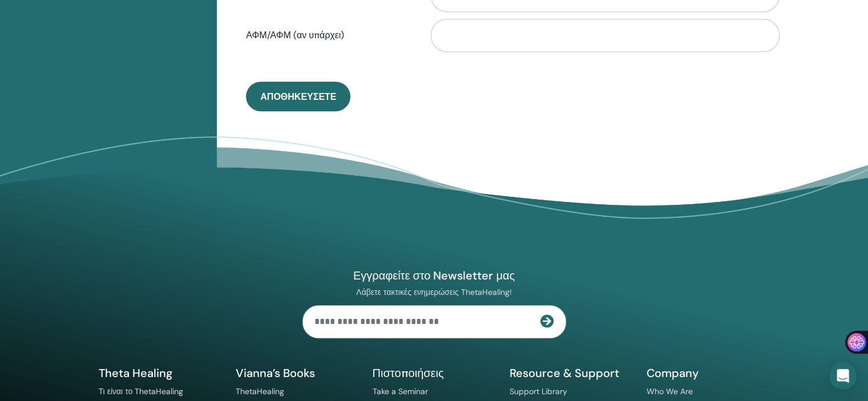  What do you see at coordinates (571, 373) in the screenshot?
I see `h5: Resource & Support` at bounding box center [571, 373].